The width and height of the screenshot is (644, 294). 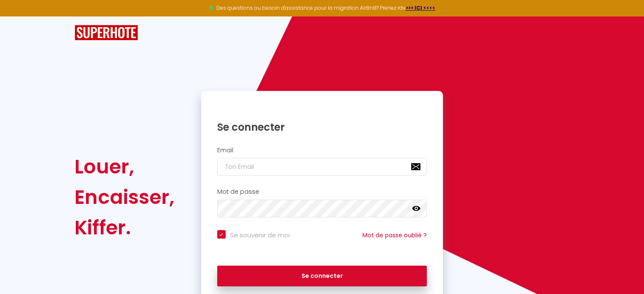 What do you see at coordinates (124, 166) in the screenshot?
I see `div: Louer,` at bounding box center [124, 166].